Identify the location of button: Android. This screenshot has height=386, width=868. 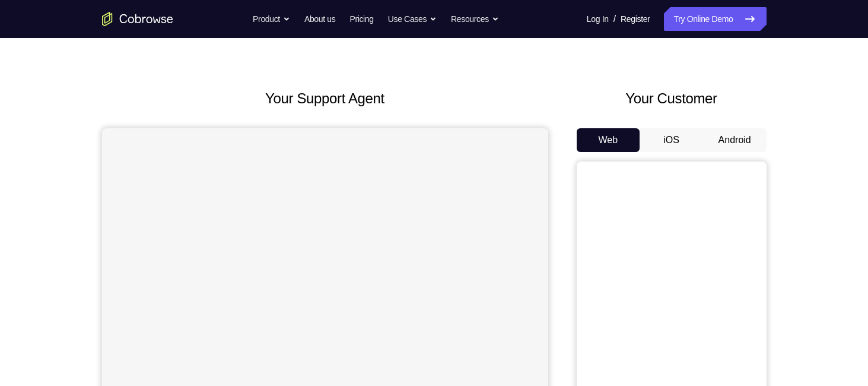
(735, 140).